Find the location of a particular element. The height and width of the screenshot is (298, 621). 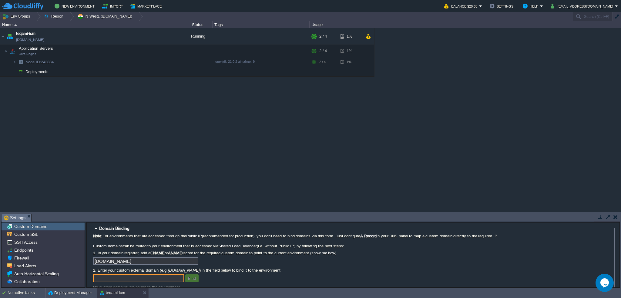

label: 2. Enter your custom external domain (e.g. ) in the field below to bind it to the environment is located at coordinates (352, 270).